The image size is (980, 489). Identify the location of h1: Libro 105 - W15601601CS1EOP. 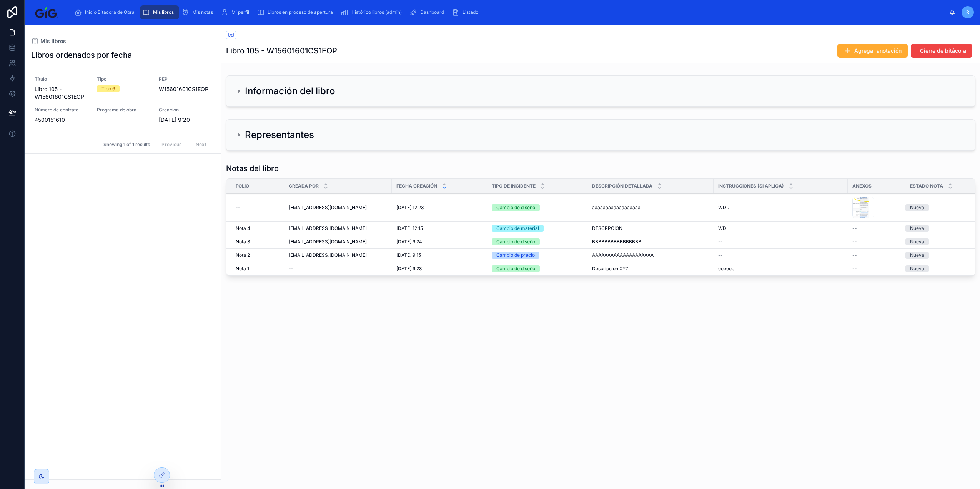
(282, 51).